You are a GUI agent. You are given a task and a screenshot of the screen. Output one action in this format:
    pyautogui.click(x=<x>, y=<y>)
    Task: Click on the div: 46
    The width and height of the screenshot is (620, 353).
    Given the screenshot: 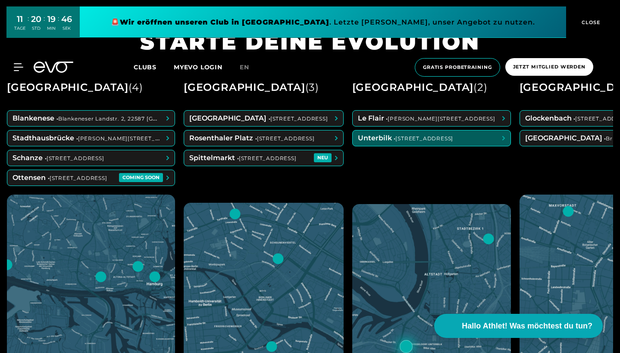 What is the action you would take?
    pyautogui.click(x=66, y=19)
    